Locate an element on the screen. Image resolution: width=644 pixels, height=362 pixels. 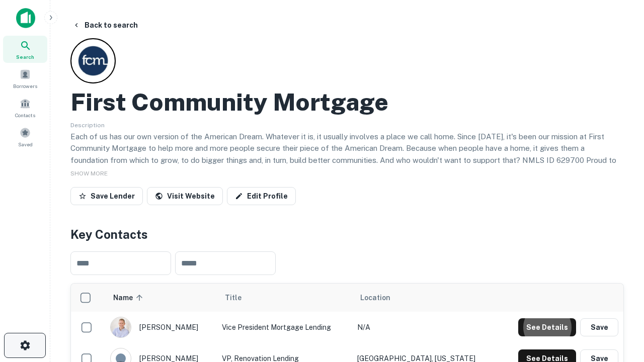
span: Title is located at coordinates (240, 298).